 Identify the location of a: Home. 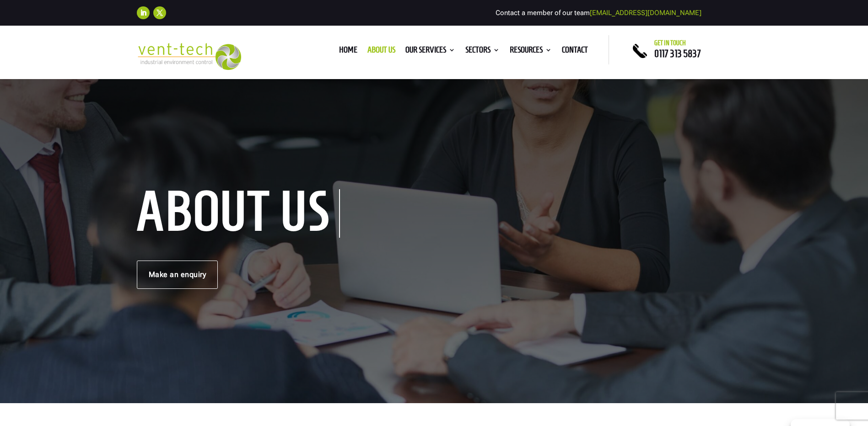
(348, 52).